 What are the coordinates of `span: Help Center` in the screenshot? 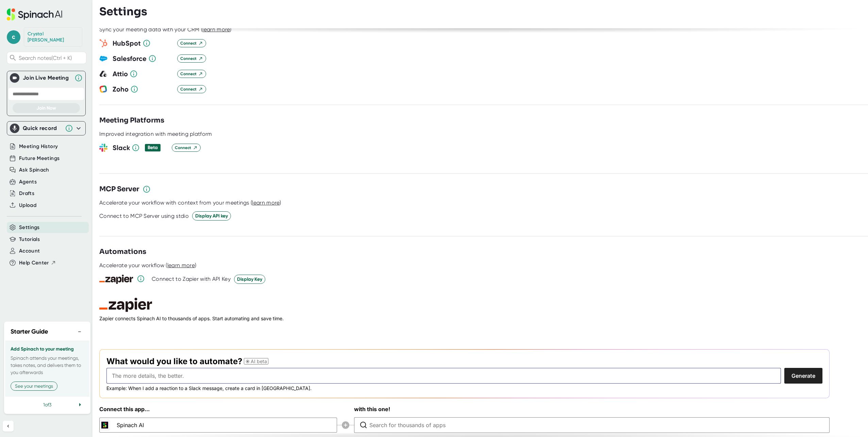 It's located at (34, 263).